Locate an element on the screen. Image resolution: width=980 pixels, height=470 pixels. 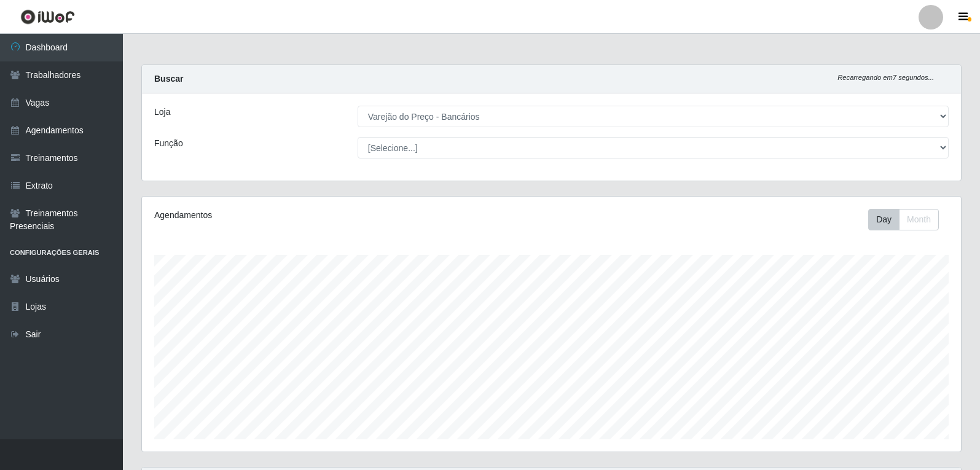
i: Recarregando em 7 segundos... is located at coordinates (885, 77).